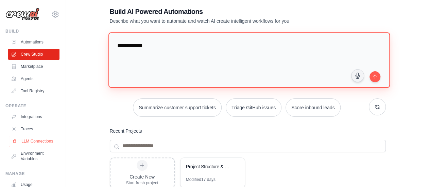 The width and height of the screenshot is (430, 187). I want to click on a: Traces, so click(34, 129).